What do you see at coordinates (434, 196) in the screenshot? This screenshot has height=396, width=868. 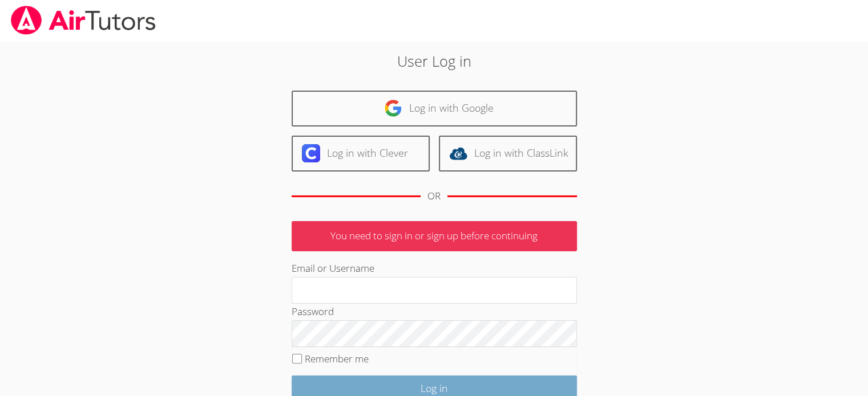 I see `div: OR` at bounding box center [434, 196].